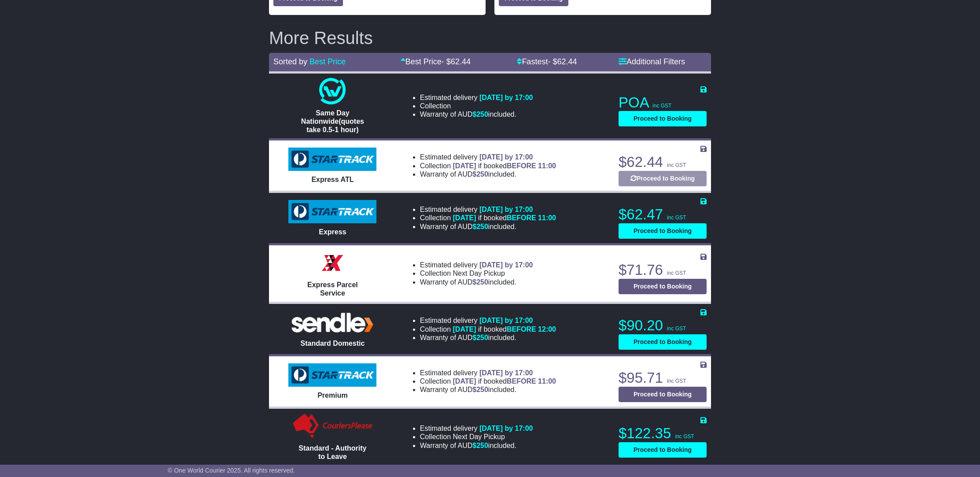  I want to click on a: Best Price, so click(328, 62).